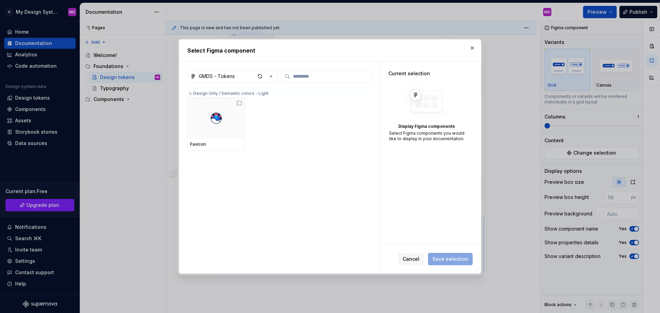  I want to click on div: Select Figma components you would like to display in your documentation., so click(426, 136).